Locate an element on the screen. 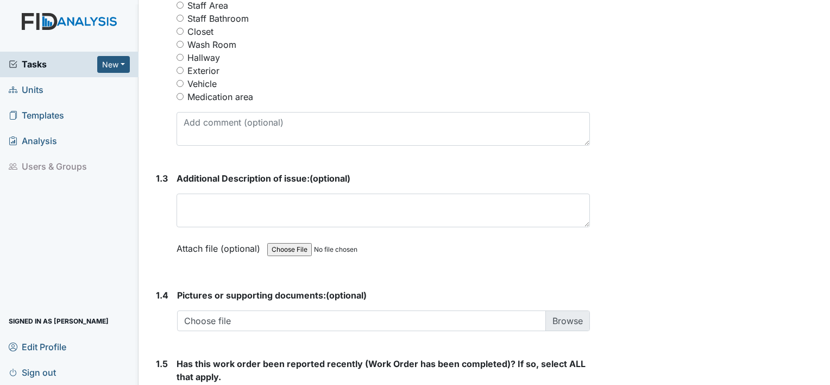 The image size is (830, 385). input: Staff Bathroom is located at coordinates (180, 18).